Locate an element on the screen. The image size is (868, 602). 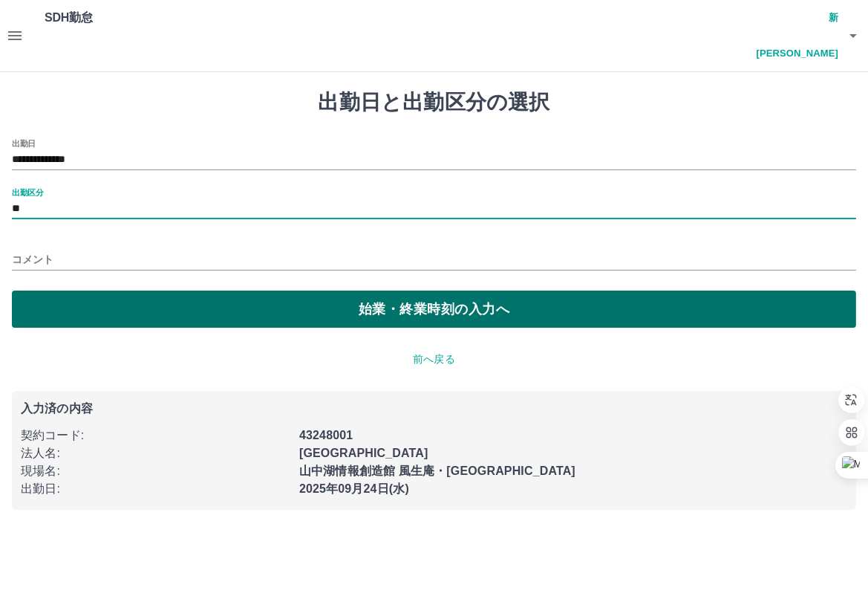
b: 43248001 is located at coordinates (326, 435).